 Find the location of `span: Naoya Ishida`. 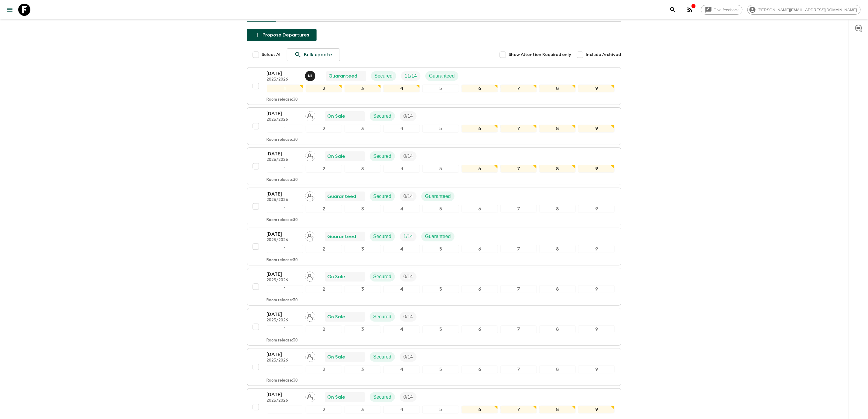

span: Naoya Ishida is located at coordinates (311, 75).